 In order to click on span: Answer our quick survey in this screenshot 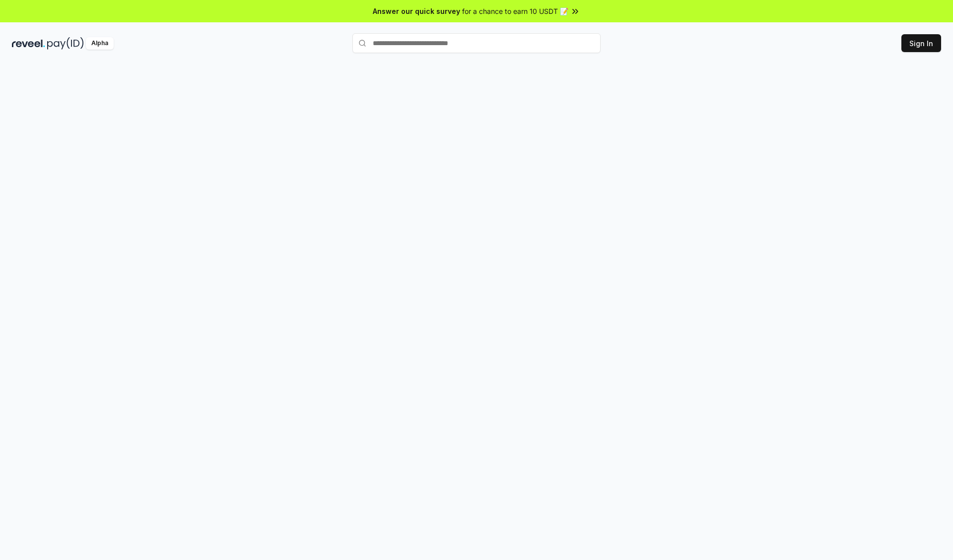, I will do `click(416, 11)`.